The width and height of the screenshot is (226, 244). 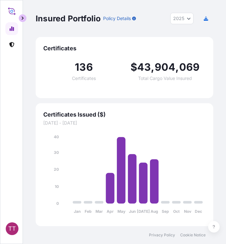 What do you see at coordinates (193, 235) in the screenshot?
I see `a: Cookie Notice` at bounding box center [193, 235].